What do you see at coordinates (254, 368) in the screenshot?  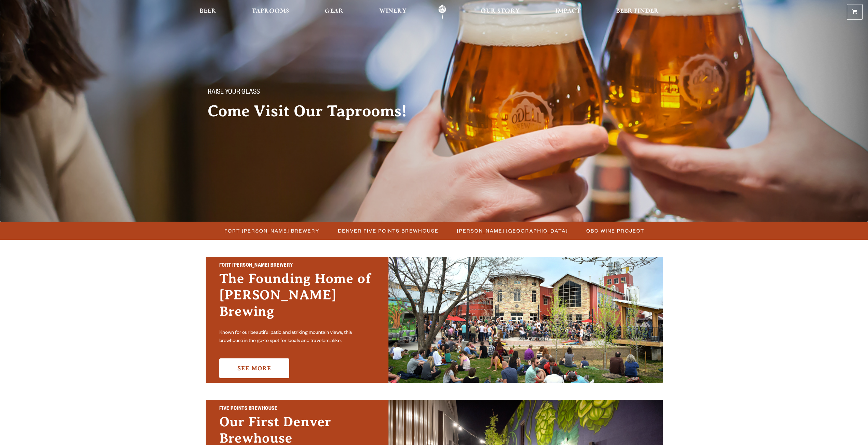 I see `a: See More` at bounding box center [254, 368].